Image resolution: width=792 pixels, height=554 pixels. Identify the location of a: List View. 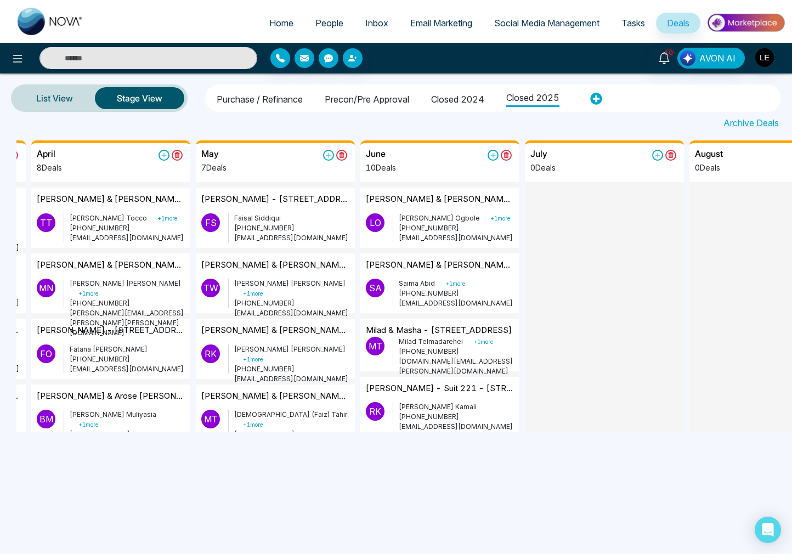
(54, 98).